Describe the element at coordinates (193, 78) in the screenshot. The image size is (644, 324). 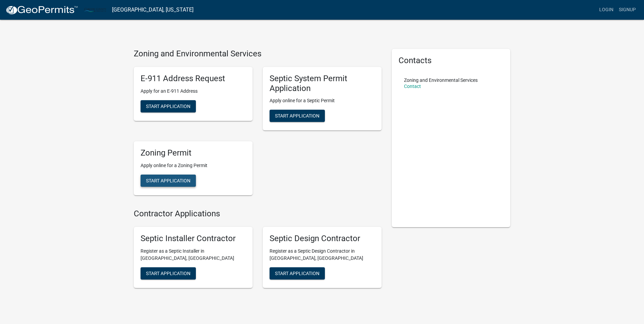
I see `h5: E-911 Address Request` at that location.